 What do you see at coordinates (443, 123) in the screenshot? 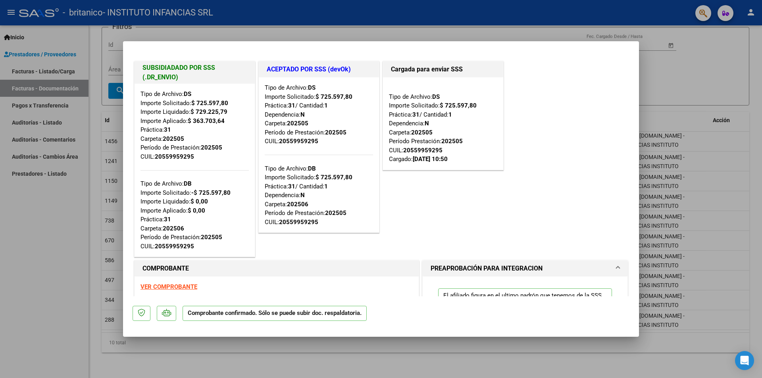
I see `div: Tipo de Archivo: Importe Solicitado: Práctica: / Cantidad: Dependencia: Carpeta: Período Prestaci...` at bounding box center [443, 123].